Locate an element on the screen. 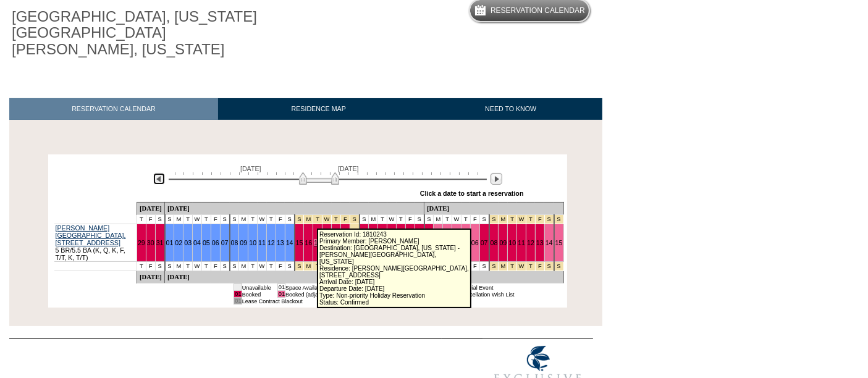  a: 03 is located at coordinates (188, 243).